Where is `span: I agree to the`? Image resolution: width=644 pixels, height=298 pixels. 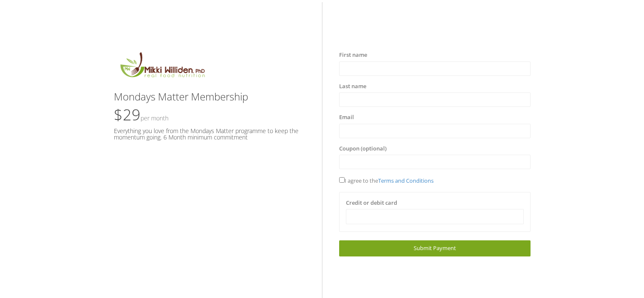 span: I agree to the is located at coordinates (386, 180).